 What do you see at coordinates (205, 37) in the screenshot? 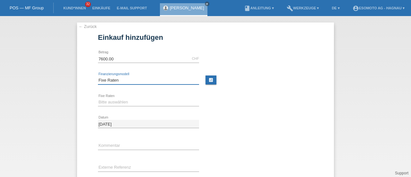
I see `h1: Einkauf hinzufügen` at bounding box center [205, 37].